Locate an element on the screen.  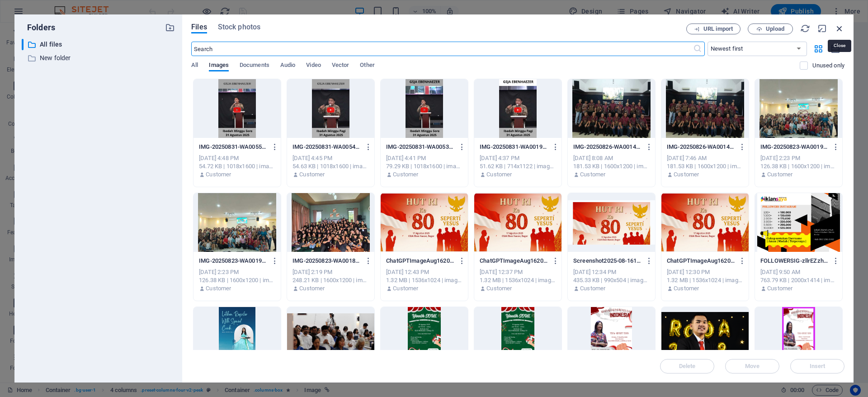
span: Video is located at coordinates (314, 66).